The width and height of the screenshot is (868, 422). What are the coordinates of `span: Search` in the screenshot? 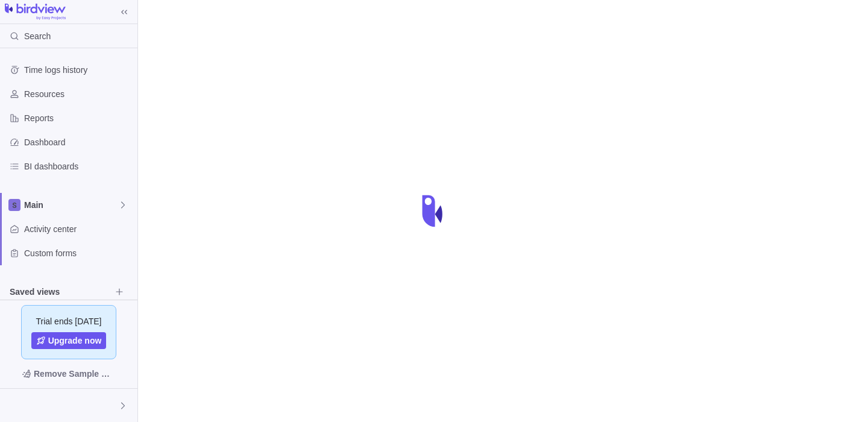 It's located at (38, 36).